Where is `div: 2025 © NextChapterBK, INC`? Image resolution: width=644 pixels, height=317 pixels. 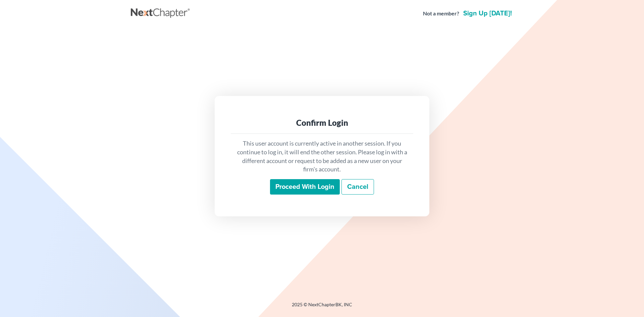 div: 2025 © NextChapterBK, INC is located at coordinates (322, 307).